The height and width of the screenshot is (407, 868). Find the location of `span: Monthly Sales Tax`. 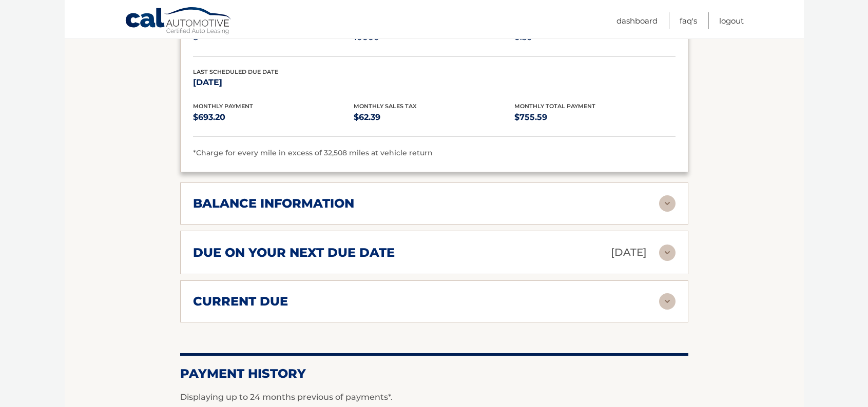

span: Monthly Sales Tax is located at coordinates (385, 106).